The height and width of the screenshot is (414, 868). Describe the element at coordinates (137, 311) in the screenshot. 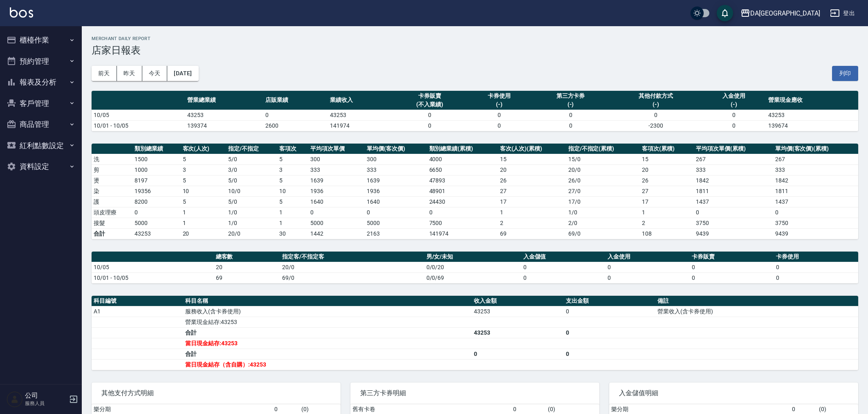

I see `td: A1` at that location.